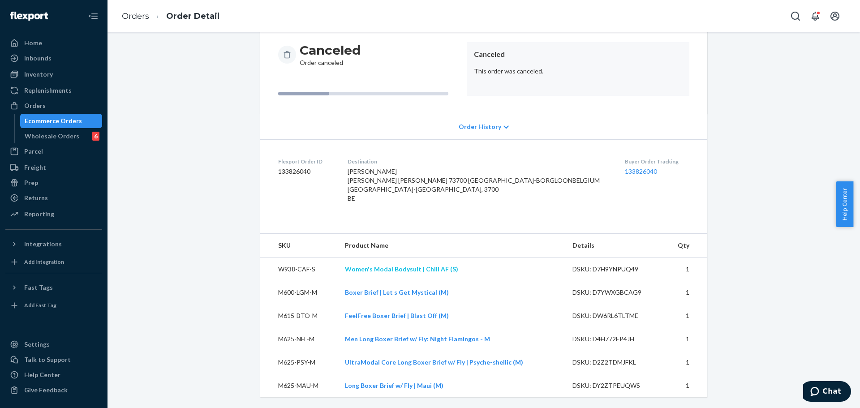 This screenshot has width=860, height=408. Describe the element at coordinates (54, 262) in the screenshot. I see `a: Add Integration` at that location.